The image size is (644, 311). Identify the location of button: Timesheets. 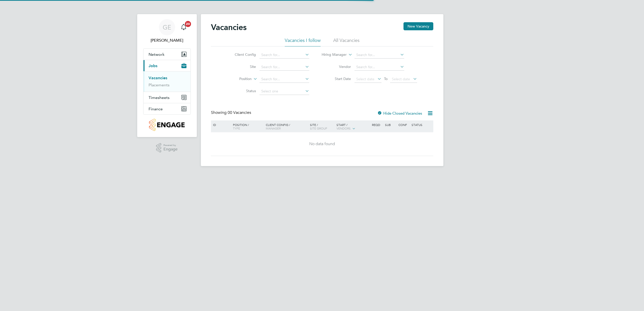
(167, 97).